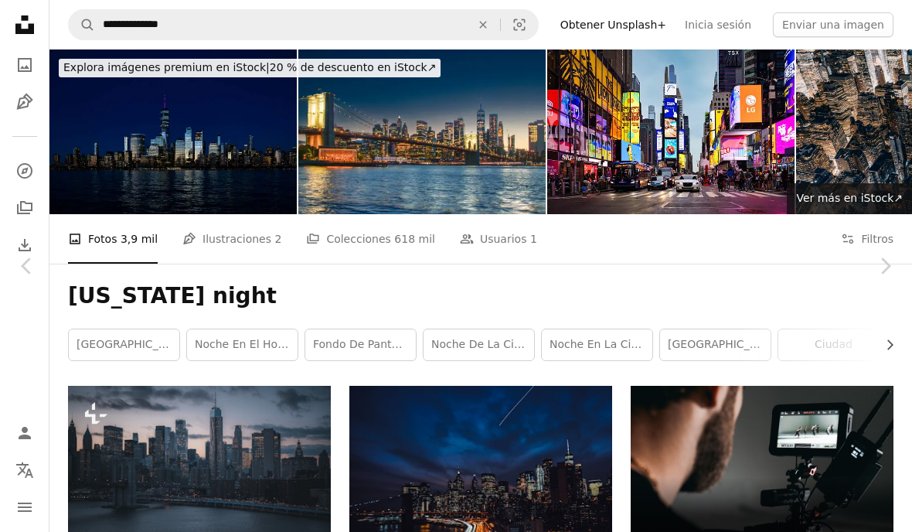  What do you see at coordinates (850, 199) in the screenshot?
I see `a: Ver más en iStock↗` at bounding box center [850, 199].